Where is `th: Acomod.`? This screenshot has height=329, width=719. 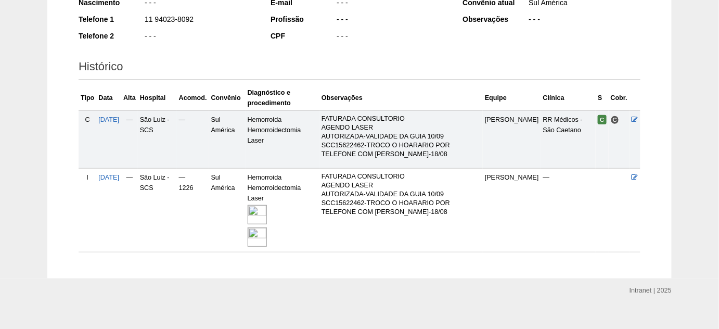
th: Acomod. is located at coordinates (193, 98).